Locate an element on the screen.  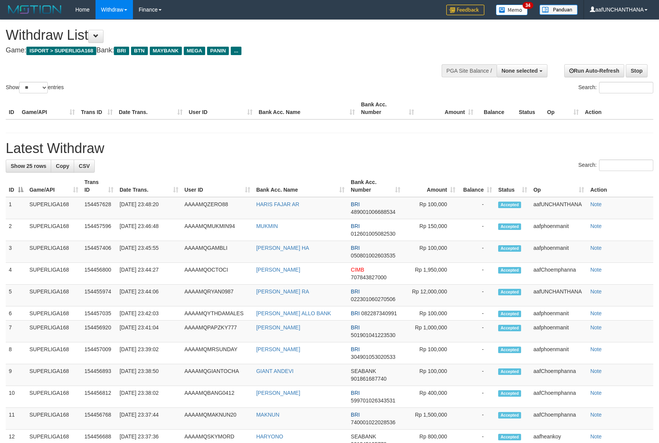
td: 3 is located at coordinates (16, 252).